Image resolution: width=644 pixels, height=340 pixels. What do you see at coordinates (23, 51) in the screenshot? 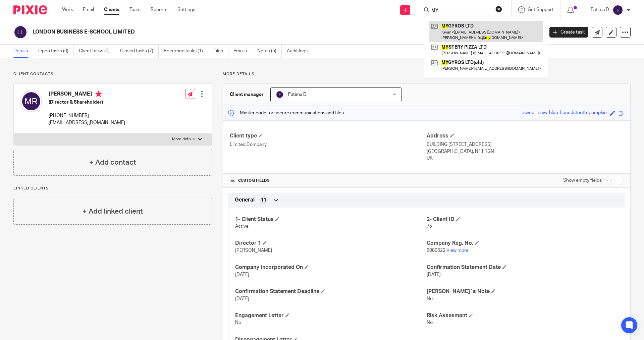
I see `a: Details` at bounding box center [23, 51].